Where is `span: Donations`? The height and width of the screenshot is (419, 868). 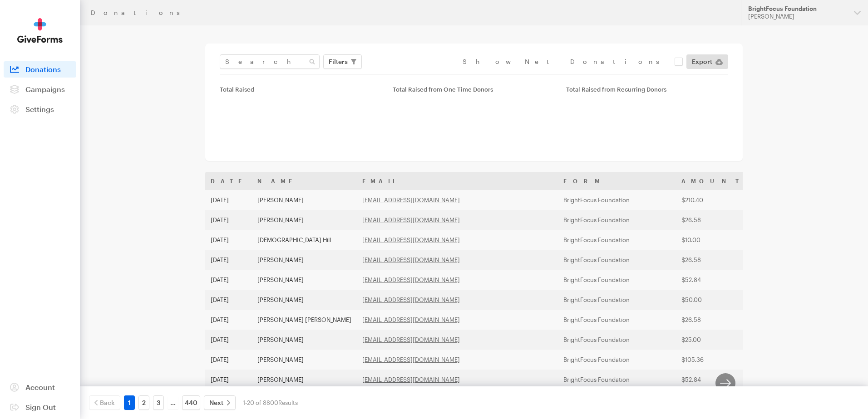
span: Donations is located at coordinates (43, 69).